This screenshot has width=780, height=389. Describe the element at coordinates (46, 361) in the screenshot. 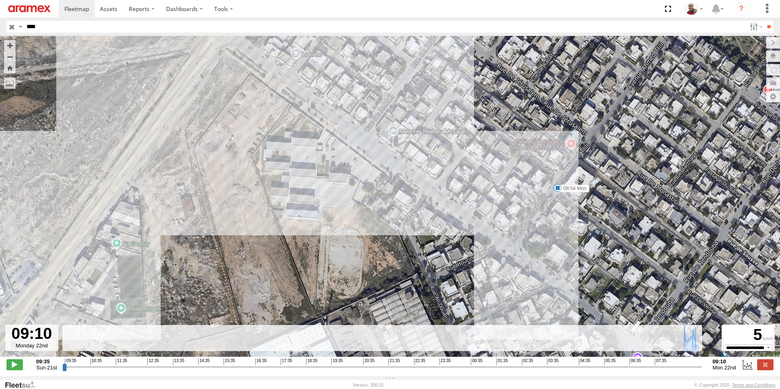

I see `strong: 09:35` at that location.